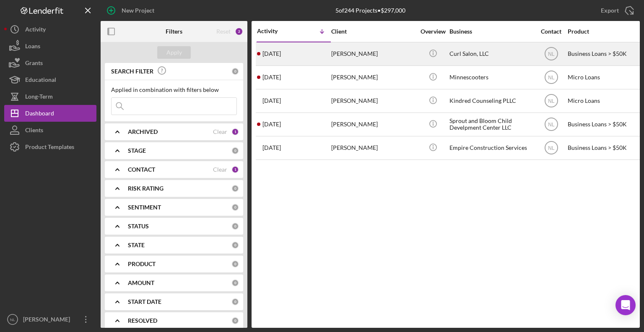 Image resolution: width=644 pixels, height=332 pixels. I want to click on b: RISK RATING, so click(146, 189).